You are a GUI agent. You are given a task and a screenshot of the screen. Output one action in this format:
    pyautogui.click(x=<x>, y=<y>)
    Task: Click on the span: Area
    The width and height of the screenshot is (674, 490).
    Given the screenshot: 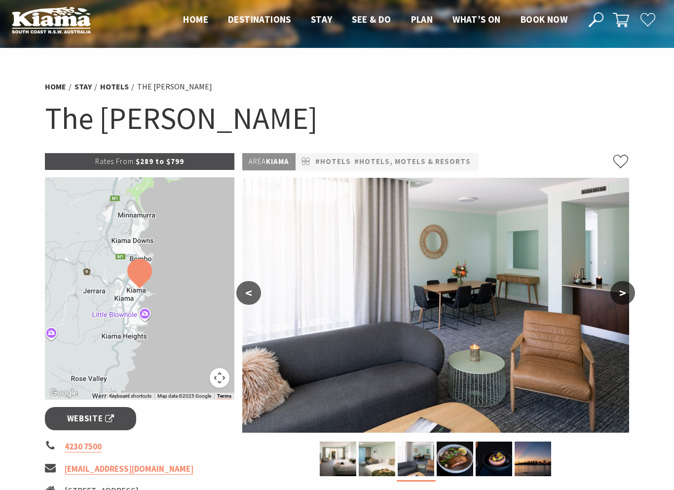 What is the action you would take?
    pyautogui.click(x=257, y=161)
    